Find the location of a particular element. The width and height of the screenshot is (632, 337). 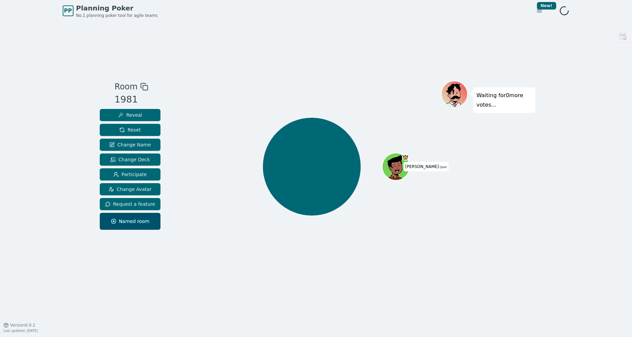

div: 1981 is located at coordinates (131, 99).